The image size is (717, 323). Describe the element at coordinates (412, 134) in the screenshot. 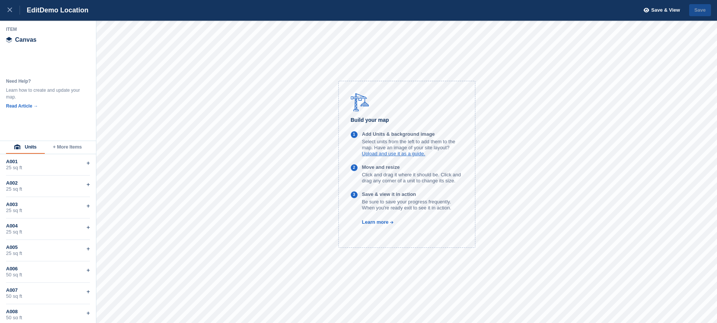

I see `p: Add Units & background image` at that location.